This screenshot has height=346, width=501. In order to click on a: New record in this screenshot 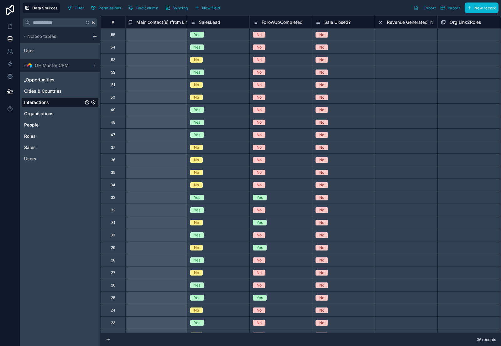, I will do `click(480, 8)`.